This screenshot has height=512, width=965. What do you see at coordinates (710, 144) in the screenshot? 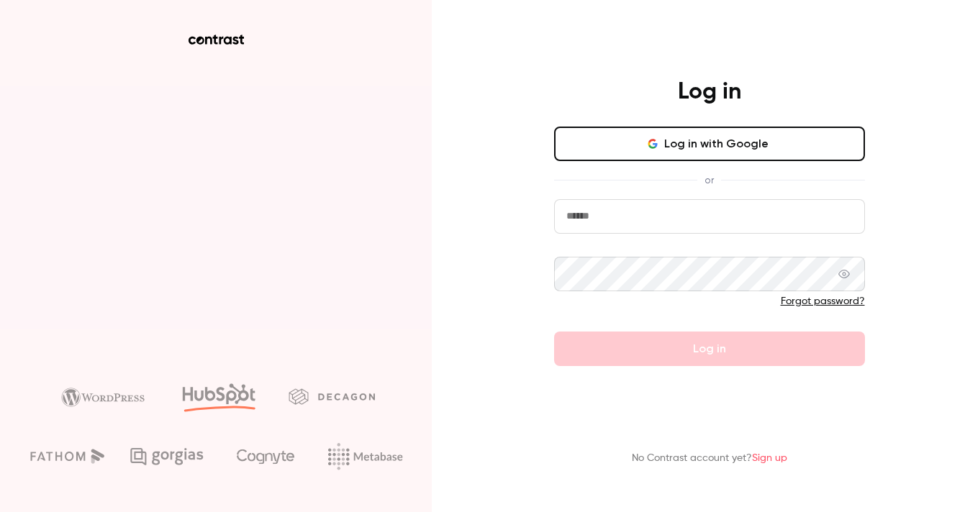
I see `button: Log in with Google` at bounding box center [710, 144].